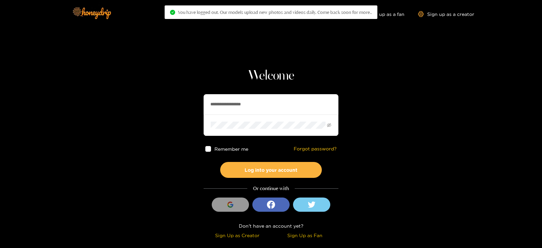 The image size is (542, 248). I want to click on div: Or continue with, so click(271, 188).